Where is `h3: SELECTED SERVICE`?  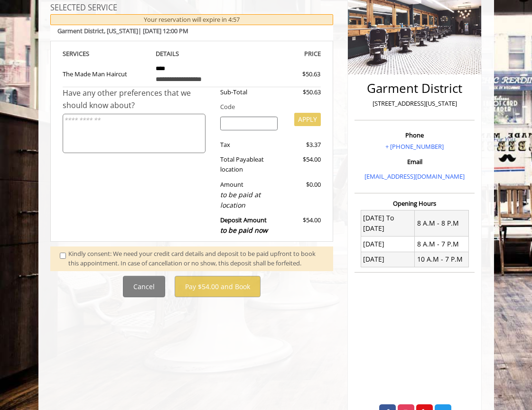
h3: SELECTED SERVICE is located at coordinates (192, 8).